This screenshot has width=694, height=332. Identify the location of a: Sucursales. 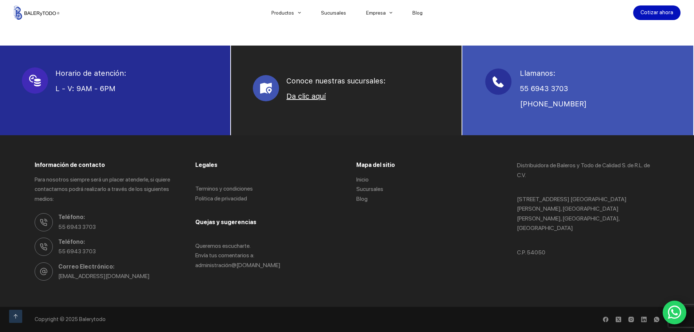
(370, 189).